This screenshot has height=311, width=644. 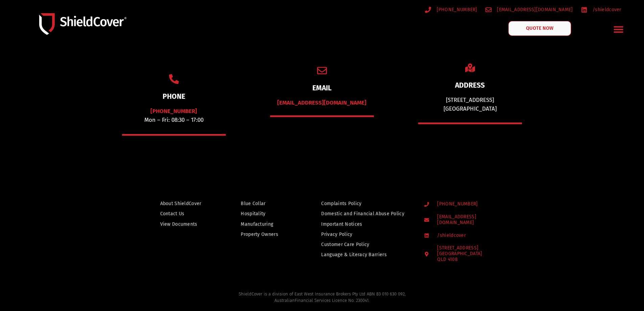 What do you see at coordinates (322, 88) in the screenshot?
I see `a: EMAIL` at bounding box center [322, 88].